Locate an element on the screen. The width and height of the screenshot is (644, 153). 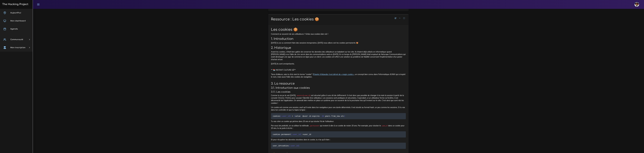
h2: 1. Introduction is located at coordinates (338, 39).